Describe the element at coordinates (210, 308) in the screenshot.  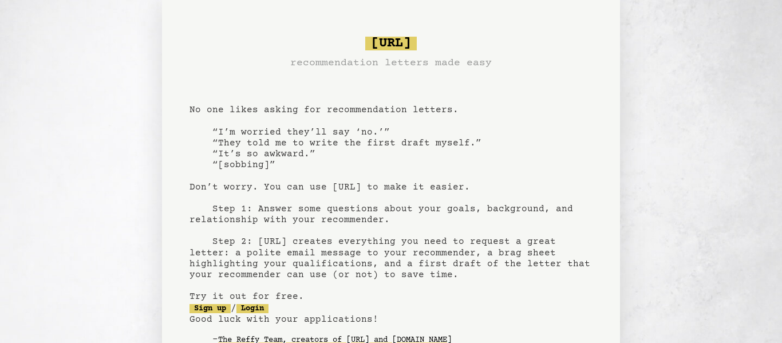
I see `a: Sign up` at that location.